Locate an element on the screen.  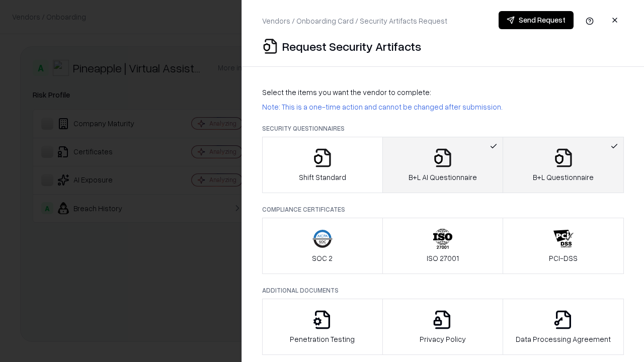
p: ISO 27001 is located at coordinates (442, 258).